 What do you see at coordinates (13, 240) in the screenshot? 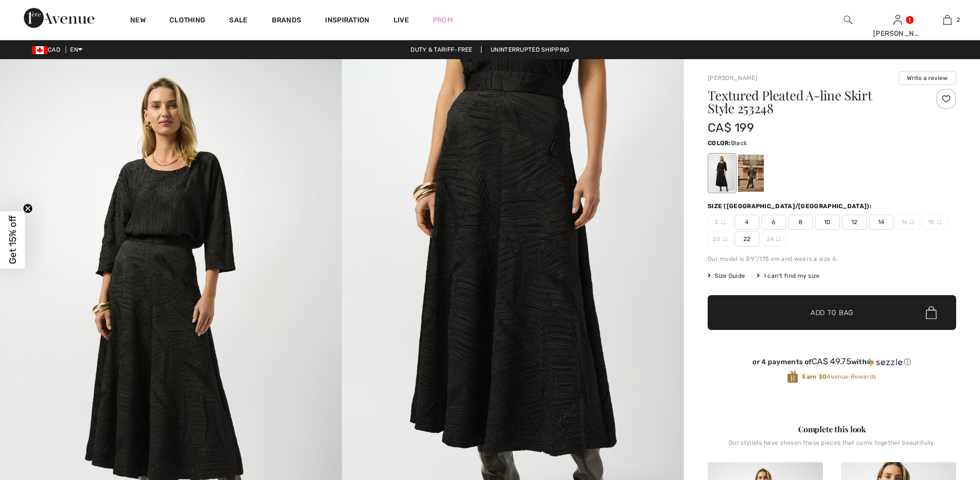
I see `span: Get 15% off` at bounding box center [13, 240].